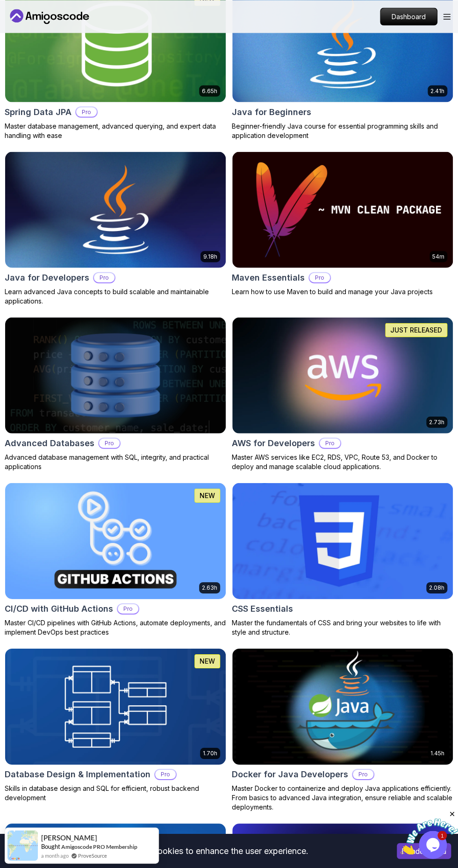  Describe the element at coordinates (116, 627) in the screenshot. I see `p: Master CI/CD pipelines with GitHub Actions, automate deployments, and implement DevOps best pract...` at that location.